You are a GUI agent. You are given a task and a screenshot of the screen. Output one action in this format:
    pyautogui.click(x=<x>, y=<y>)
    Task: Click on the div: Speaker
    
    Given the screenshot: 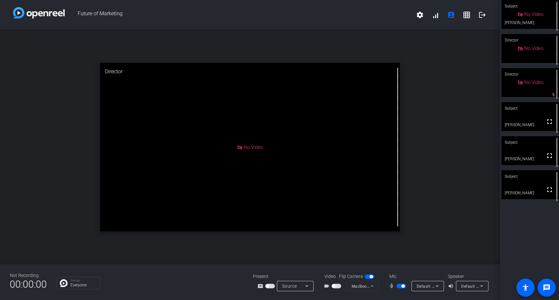 What is the action you would take?
    pyautogui.click(x=467, y=277)
    